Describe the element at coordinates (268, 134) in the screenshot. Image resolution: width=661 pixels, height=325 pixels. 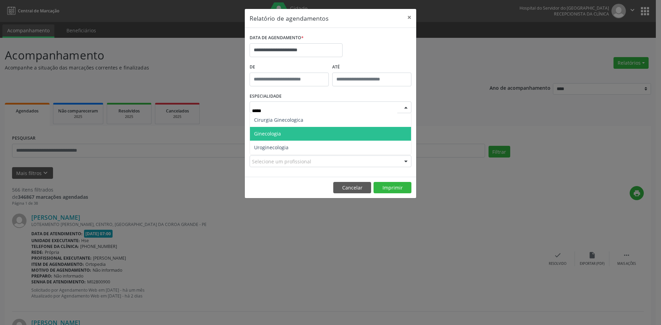
I see `span: Ginecologia` at that location.